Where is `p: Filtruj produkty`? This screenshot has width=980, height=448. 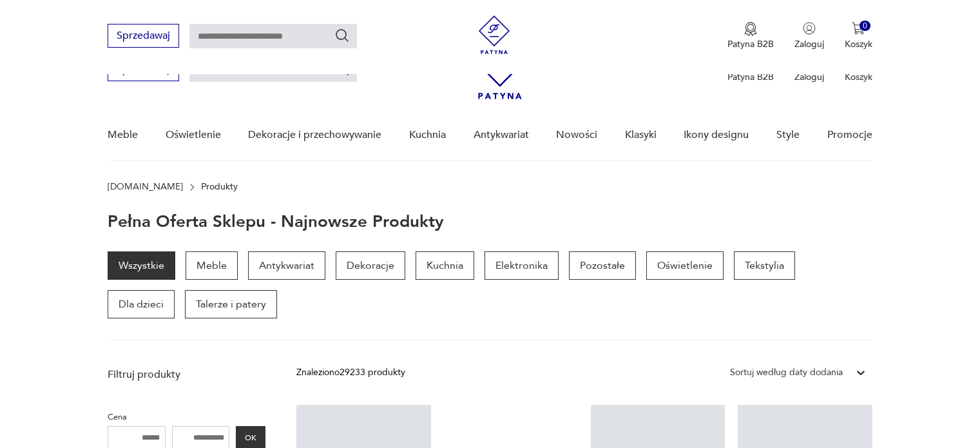 p: Filtruj produkty is located at coordinates (186, 375).